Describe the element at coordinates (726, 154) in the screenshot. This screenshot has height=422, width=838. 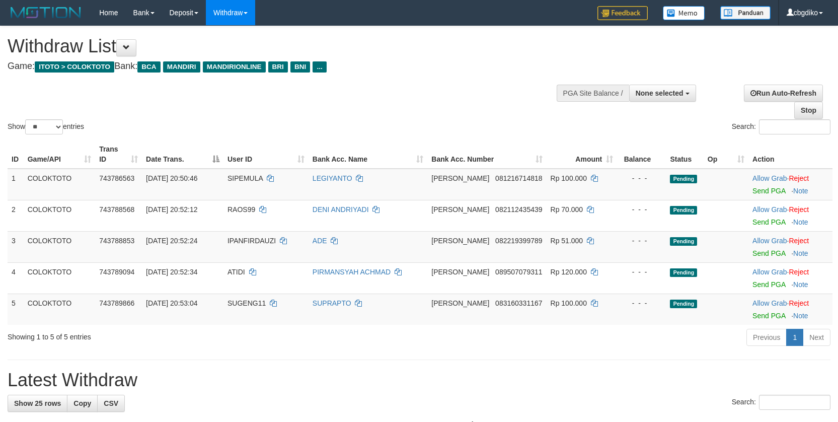
I see `th: Op: activate to sort column ascending` at that location.